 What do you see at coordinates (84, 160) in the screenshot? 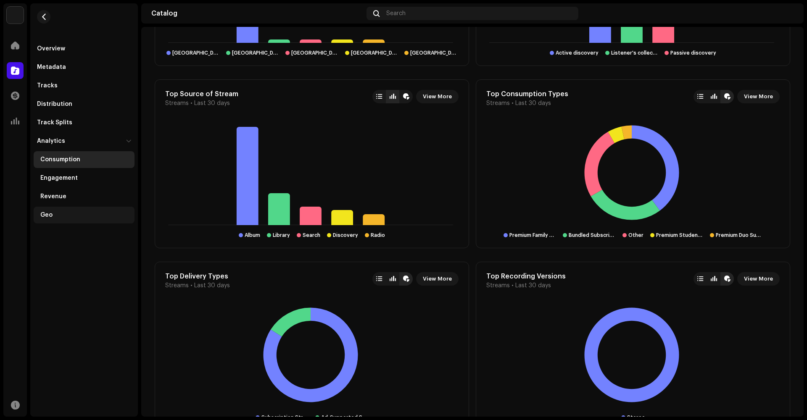
I see `re-m-nav-item: Consumption` at bounding box center [84, 160].